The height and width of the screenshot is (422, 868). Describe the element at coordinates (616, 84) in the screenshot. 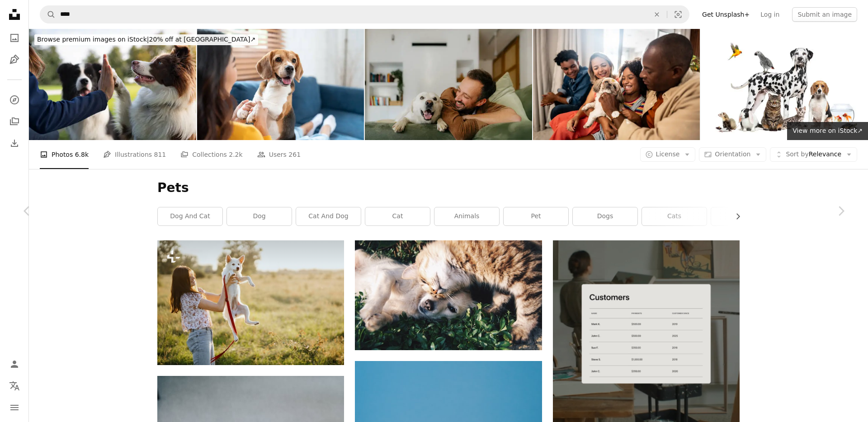

I see `img: Family petting their dog at home` at that location.